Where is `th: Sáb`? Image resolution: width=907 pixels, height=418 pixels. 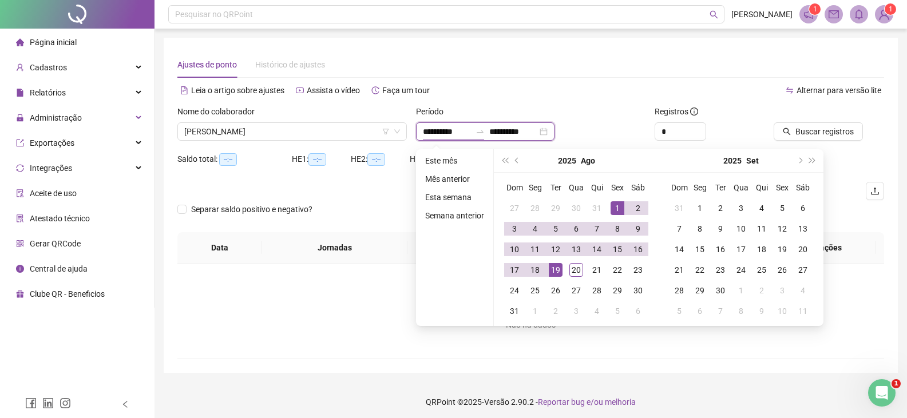 th: Sáb is located at coordinates (803, 188).